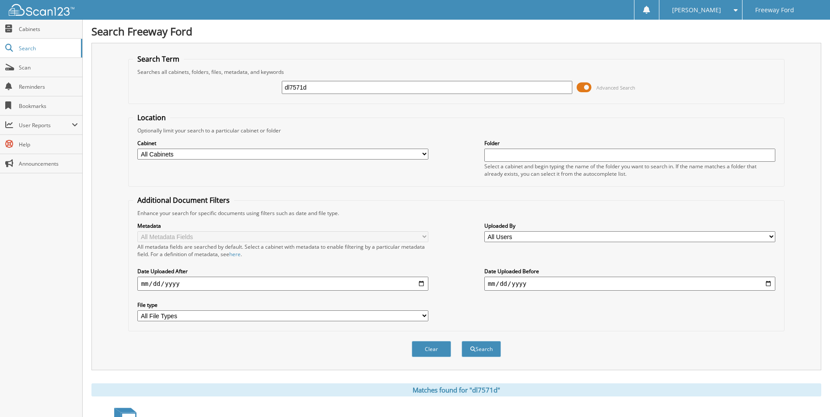 The height and width of the screenshot is (417, 830). I want to click on div: Enhance your search for specific documents using filters such as date and file type., so click(456, 213).